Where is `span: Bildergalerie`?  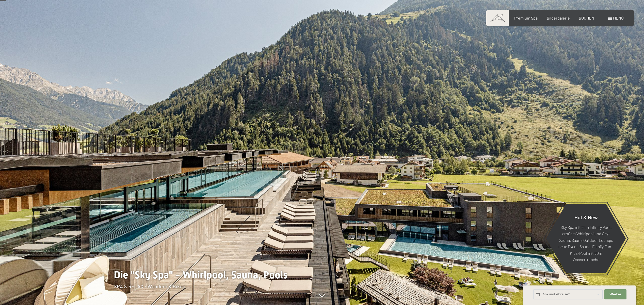
span: Bildergalerie is located at coordinates (558, 18).